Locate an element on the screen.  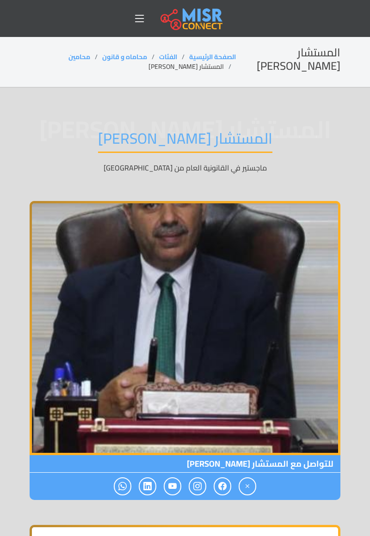
a: محامين is located at coordinates (79, 57).